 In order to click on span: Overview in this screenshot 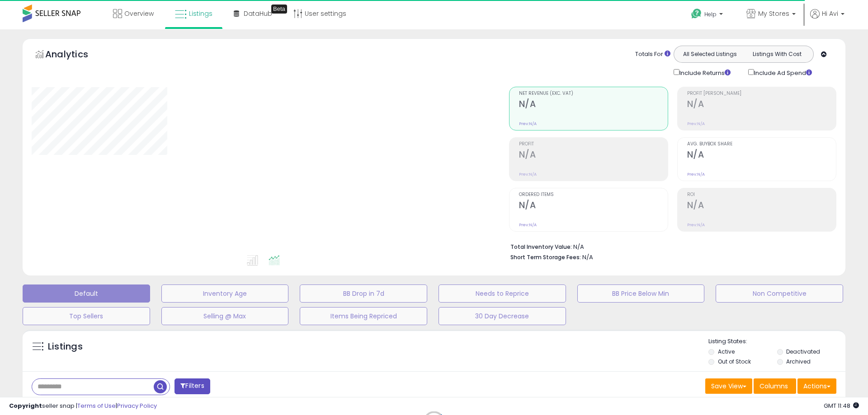, I will do `click(139, 14)`.